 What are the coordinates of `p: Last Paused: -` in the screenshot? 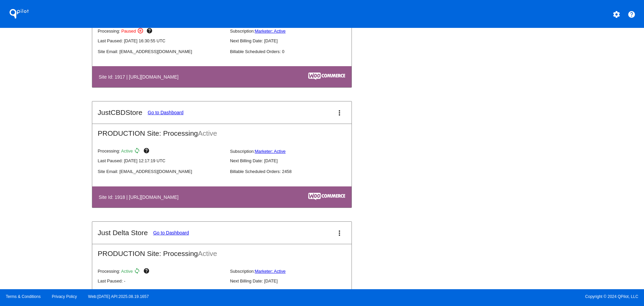 It's located at (161, 281).